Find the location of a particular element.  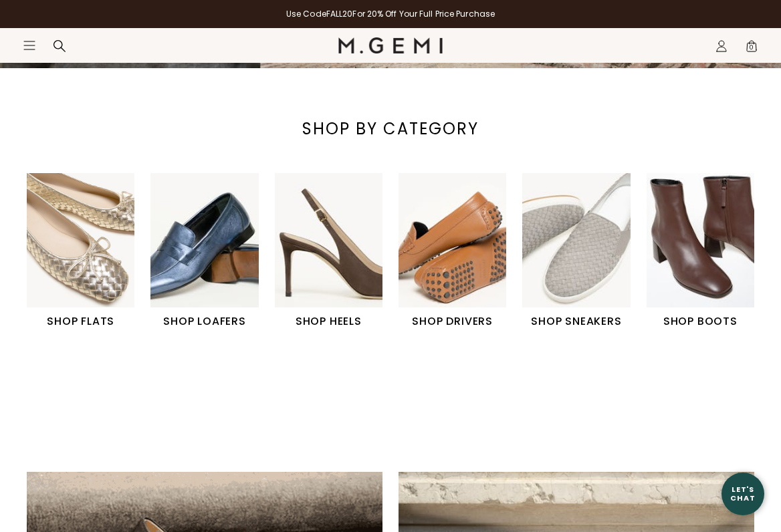

span: 0 is located at coordinates (751, 49).